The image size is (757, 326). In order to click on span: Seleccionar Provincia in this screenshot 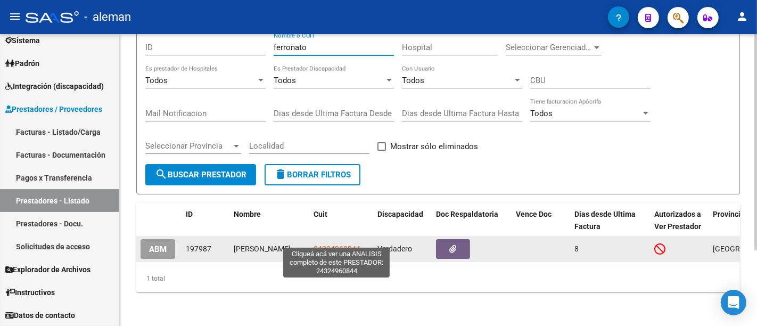, I will do `click(188, 146)`.